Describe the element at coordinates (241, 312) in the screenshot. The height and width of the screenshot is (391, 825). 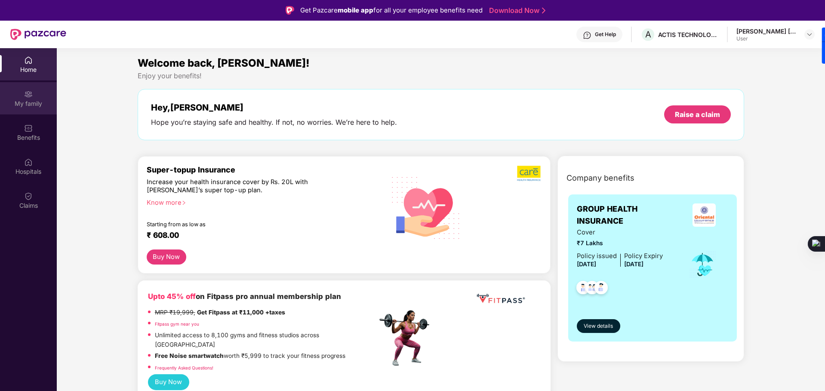
I see `strong: Get Fitpass at ₹11,000 +taxes` at that location.